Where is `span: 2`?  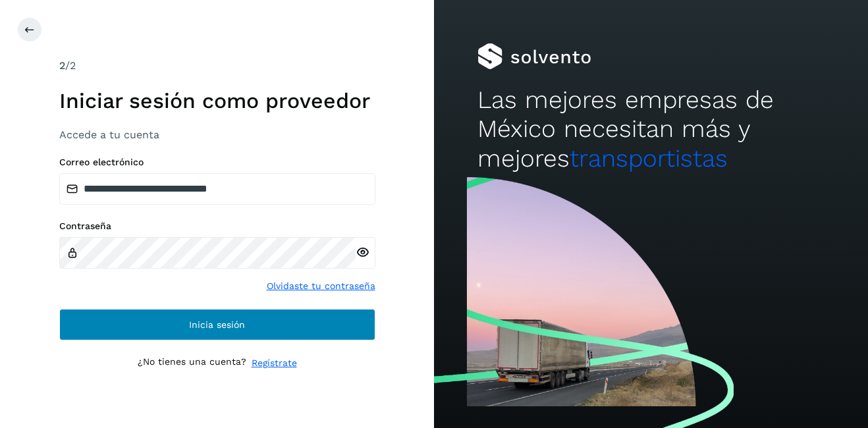
span: 2 is located at coordinates (62, 65).